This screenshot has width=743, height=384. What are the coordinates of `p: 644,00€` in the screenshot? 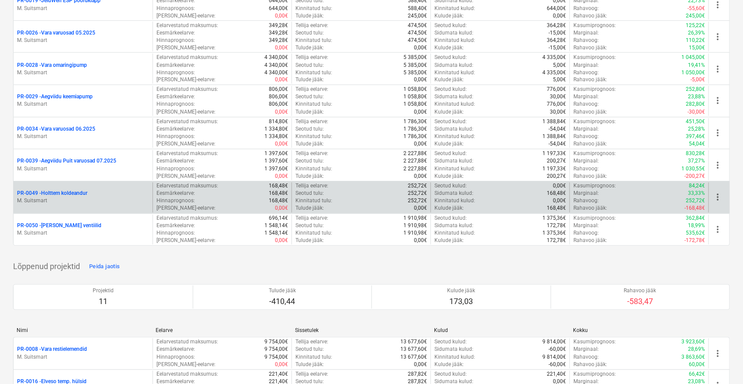 It's located at (556, 8).